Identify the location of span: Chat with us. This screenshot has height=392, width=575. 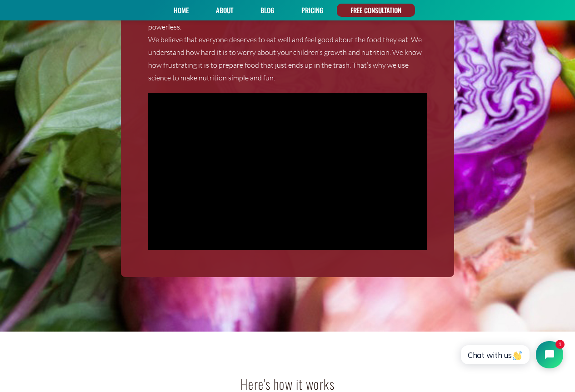
(44, 22).